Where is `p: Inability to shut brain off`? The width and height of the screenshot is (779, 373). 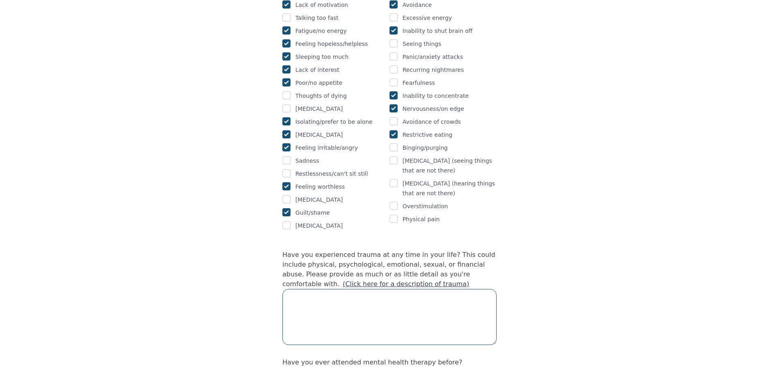
p: Inability to shut brain off is located at coordinates (438, 31).